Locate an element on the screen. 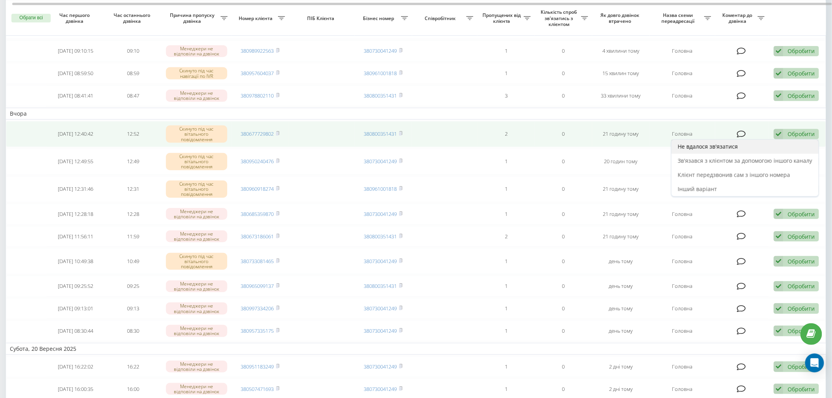  span: Номер клієнта is located at coordinates (257, 18).